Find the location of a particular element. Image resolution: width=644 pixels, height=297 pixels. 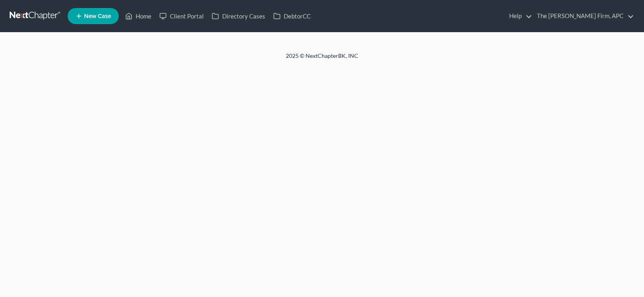

new-legal-case-button: New Case is located at coordinates (93, 16).